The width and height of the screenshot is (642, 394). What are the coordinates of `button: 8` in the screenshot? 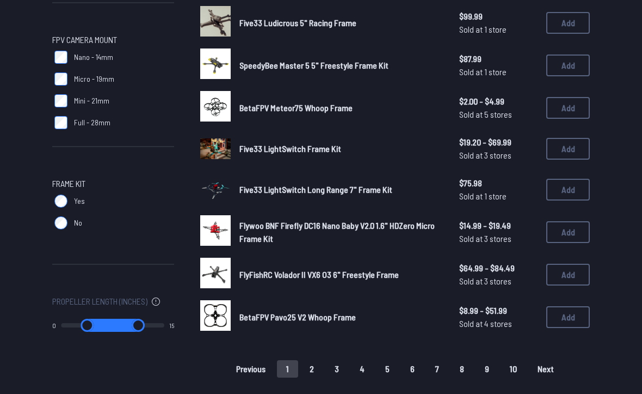 It's located at (462, 369).